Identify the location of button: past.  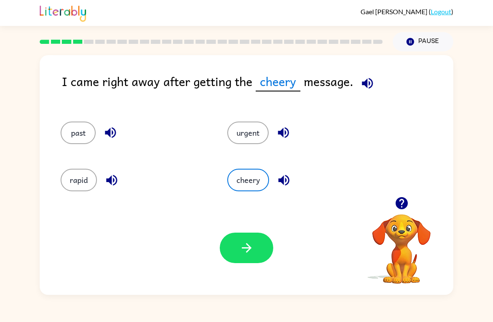
(78, 133).